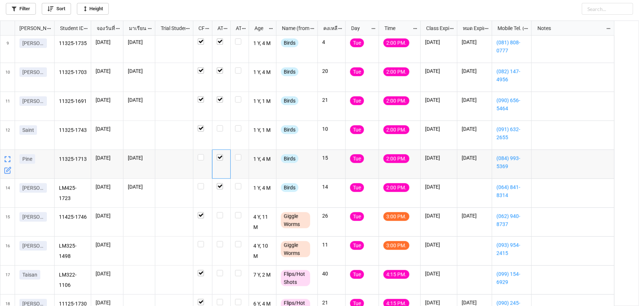 The image size is (639, 306). I want to click on span: 9, so click(8, 48).